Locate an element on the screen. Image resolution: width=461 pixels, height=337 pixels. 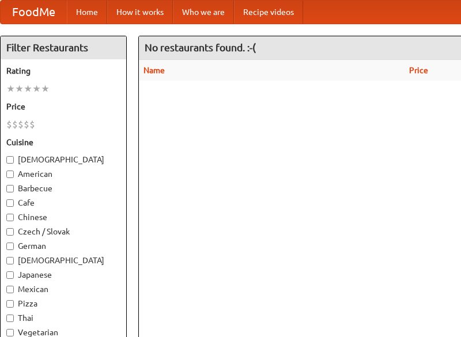
ng-pluralize: No restaurants found. :-( is located at coordinates (200, 47).